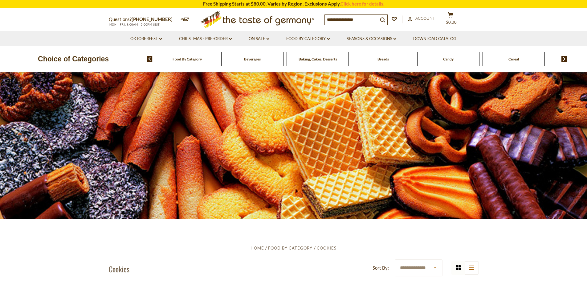 This screenshot has width=587, height=281. I want to click on a: Download Catalog, so click(435, 39).